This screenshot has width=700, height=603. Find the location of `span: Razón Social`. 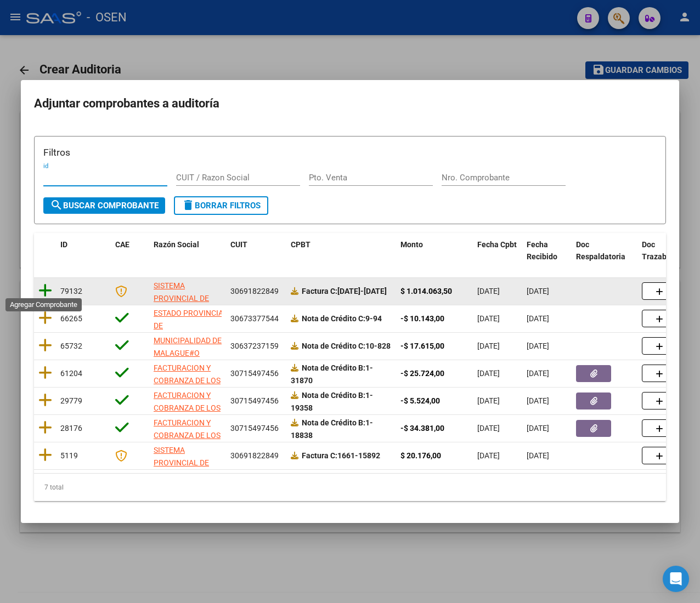

span: Razón Social is located at coordinates (176, 244).